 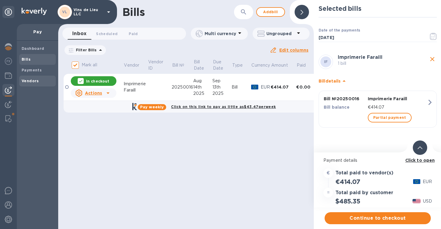 I want to click on span: Vendor ID, so click(x=160, y=65).